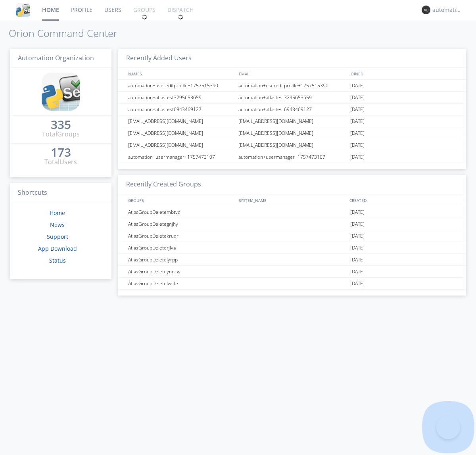  What do you see at coordinates (61, 152) in the screenshot?
I see `div: 173` at bounding box center [61, 152].